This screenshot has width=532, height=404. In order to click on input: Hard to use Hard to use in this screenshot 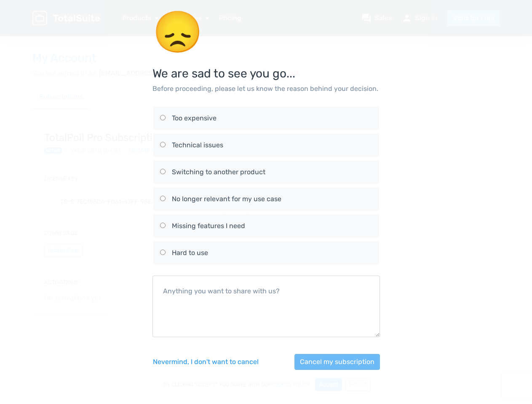, I will do `click(163, 252)`.